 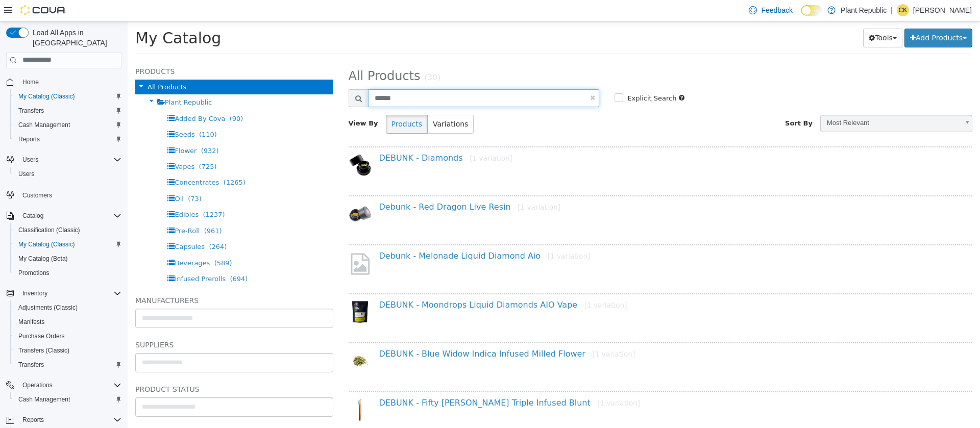 What do you see at coordinates (44, 350) in the screenshot?
I see `a: Transfers (Classic)` at bounding box center [44, 350].